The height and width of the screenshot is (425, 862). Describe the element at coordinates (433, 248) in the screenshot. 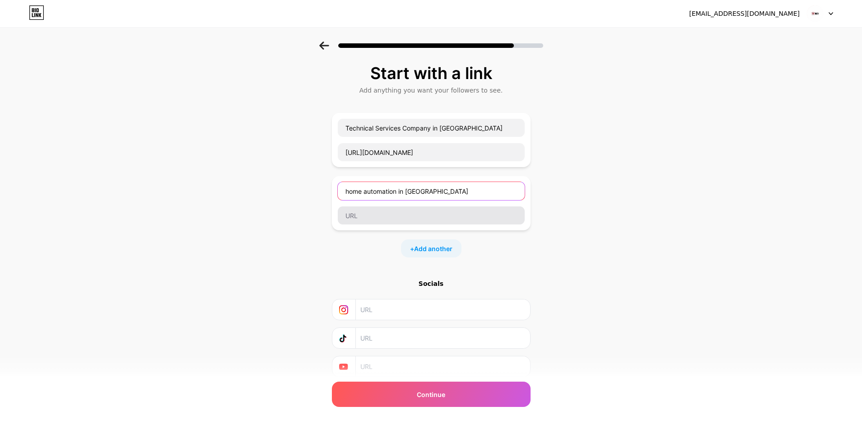

I see `span: Add another` at that location.